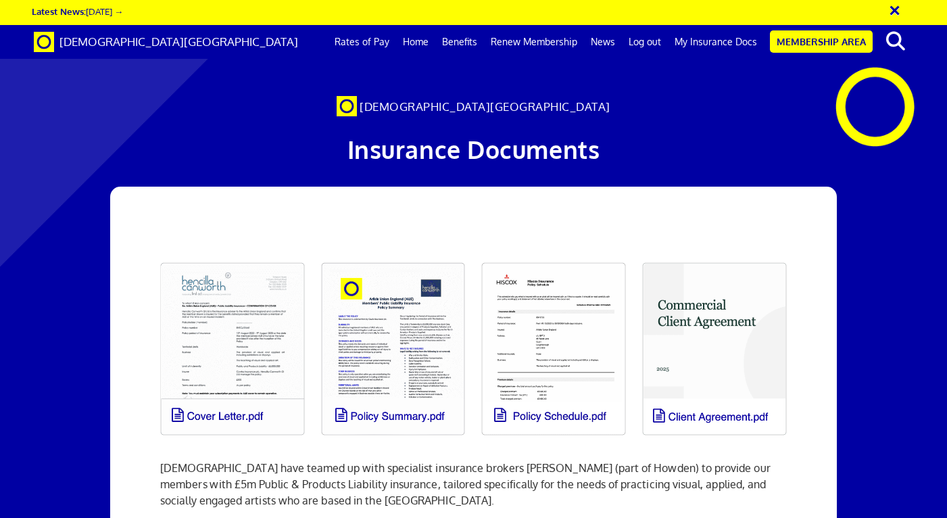 The height and width of the screenshot is (518, 947). I want to click on a: Renew Membership, so click(534, 42).